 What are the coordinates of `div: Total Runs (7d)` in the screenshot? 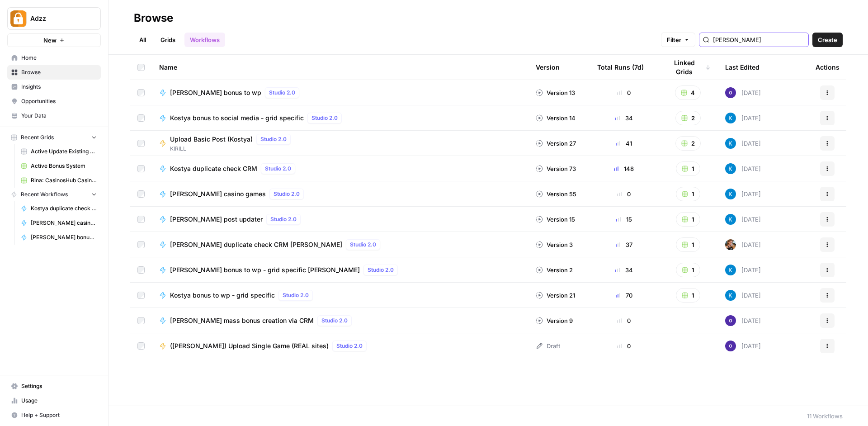 It's located at (620, 67).